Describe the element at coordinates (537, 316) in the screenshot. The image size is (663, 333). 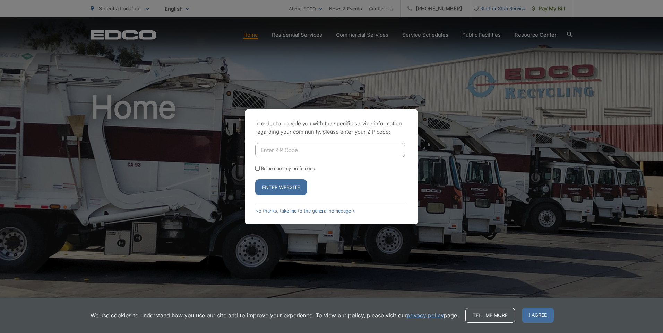
I see `span: I agree` at that location.